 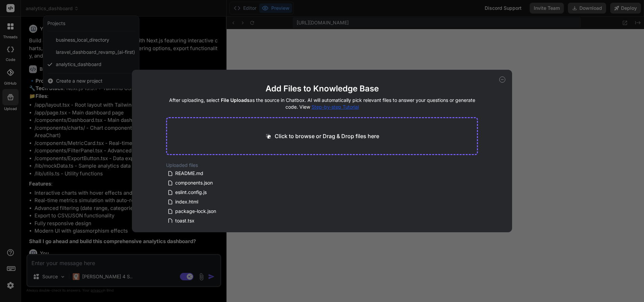 What do you see at coordinates (322, 89) in the screenshot?
I see `h2: Add Files to Knowledge Base` at bounding box center [322, 89].